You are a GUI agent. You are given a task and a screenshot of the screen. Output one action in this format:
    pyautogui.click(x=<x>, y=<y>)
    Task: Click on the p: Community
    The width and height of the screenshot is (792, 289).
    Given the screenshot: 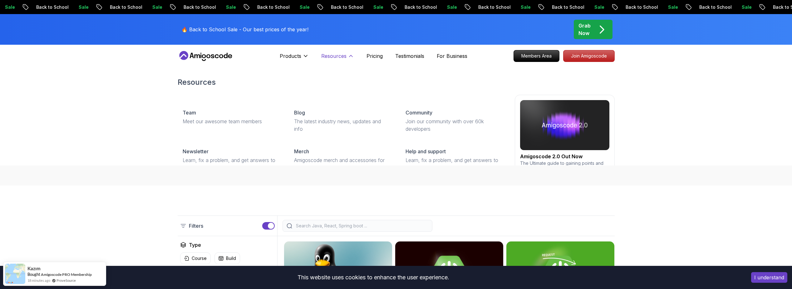 What is the action you would take?
    pyautogui.click(x=419, y=112)
    